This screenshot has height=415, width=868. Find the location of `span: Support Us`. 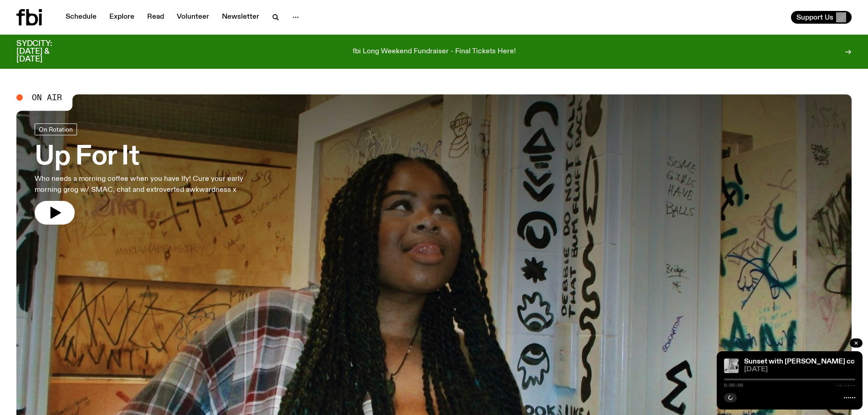

span: Support Us is located at coordinates (815, 18).